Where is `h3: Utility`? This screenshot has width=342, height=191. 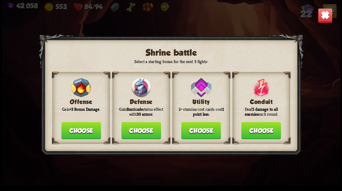 h3: Utility is located at coordinates (201, 101).